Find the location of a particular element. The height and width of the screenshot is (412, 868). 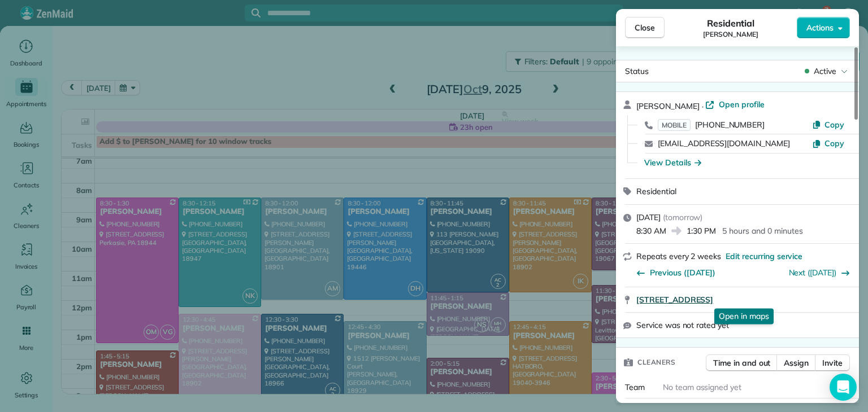

span: Status is located at coordinates (637, 71).